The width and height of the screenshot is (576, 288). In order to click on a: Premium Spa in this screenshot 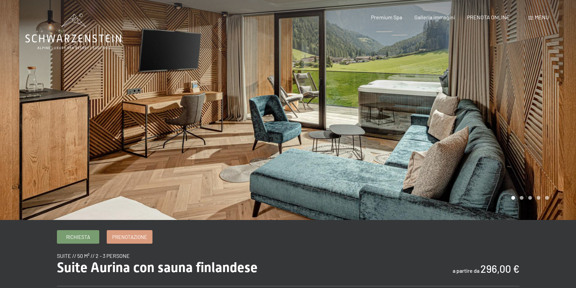, I will do `click(387, 17)`.